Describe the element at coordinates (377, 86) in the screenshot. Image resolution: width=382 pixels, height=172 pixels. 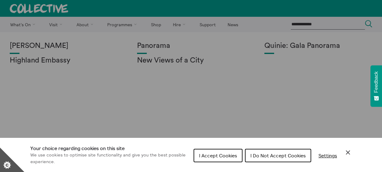
I see `button: Feedback - Show survey` at that location.